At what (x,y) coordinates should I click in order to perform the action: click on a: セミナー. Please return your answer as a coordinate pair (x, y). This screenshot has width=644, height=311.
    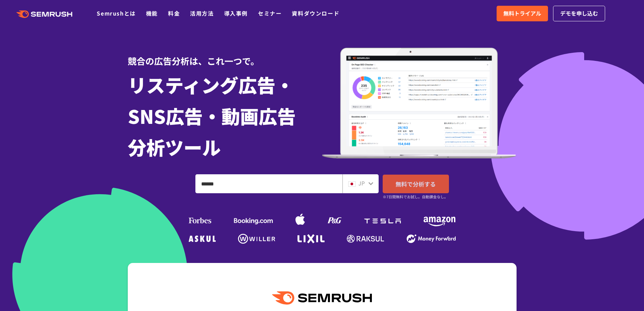
    Looking at the image, I should click on (270, 13).